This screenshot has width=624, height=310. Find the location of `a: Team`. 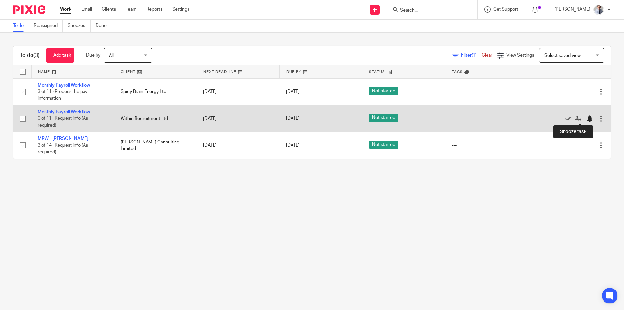

a: Team is located at coordinates (131, 9).